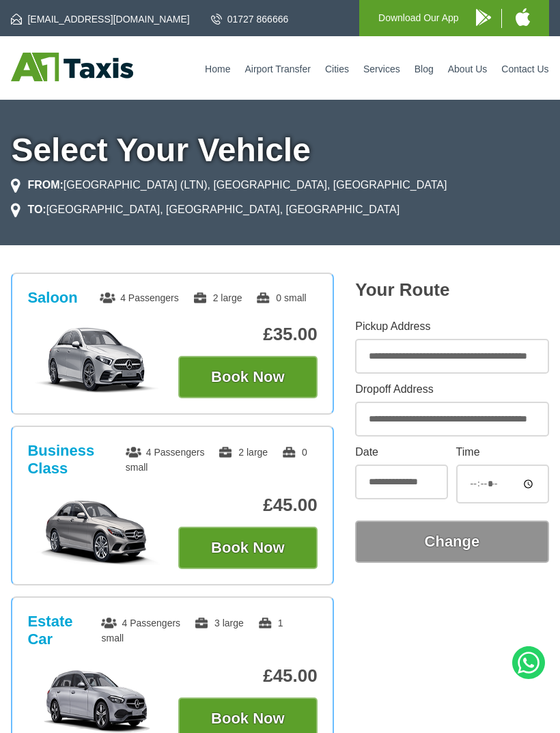 The image size is (560, 733). Describe the element at coordinates (36, 209) in the screenshot. I see `strong: TO:` at that location.